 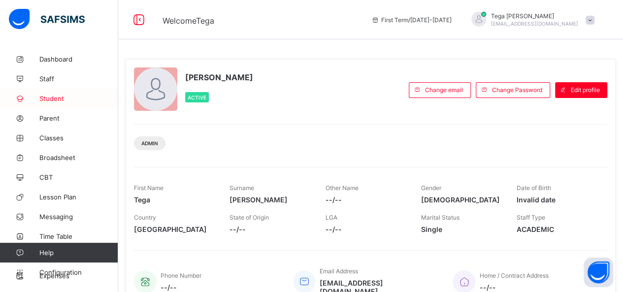 I want to click on span: Edit profile, so click(x=585, y=90).